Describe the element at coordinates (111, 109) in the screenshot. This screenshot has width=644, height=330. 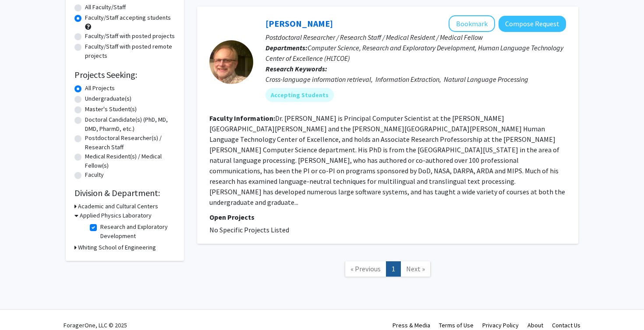
I see `label: Master's Student(s)` at that location.